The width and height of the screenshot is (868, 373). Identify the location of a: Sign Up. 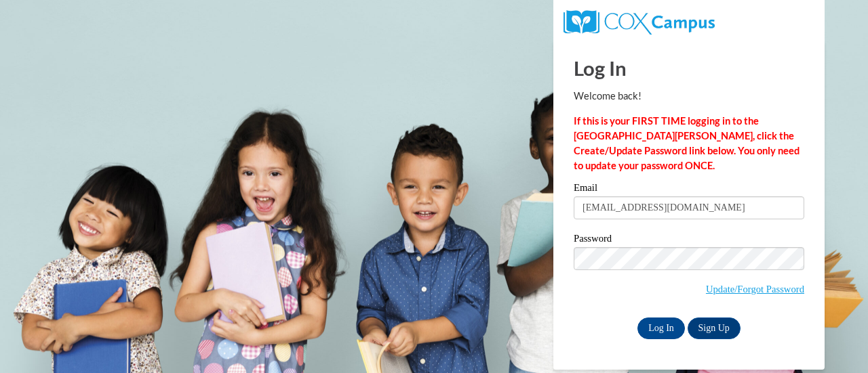
(714, 329).